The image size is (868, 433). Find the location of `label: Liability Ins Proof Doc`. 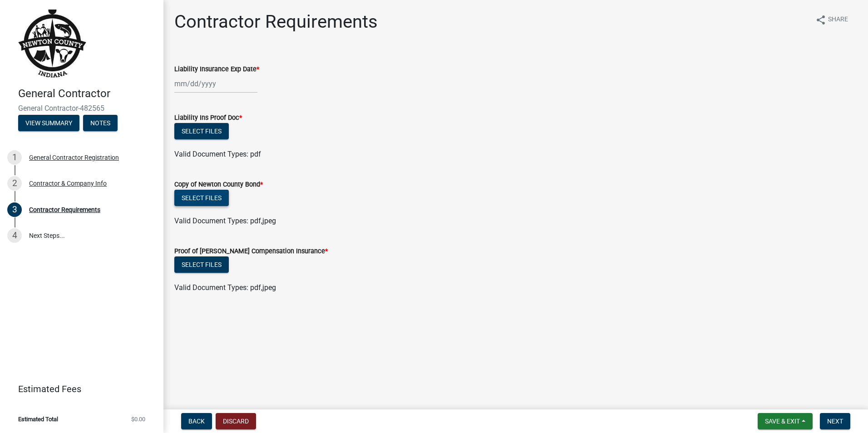

label: Liability Ins Proof Doc is located at coordinates (208, 118).